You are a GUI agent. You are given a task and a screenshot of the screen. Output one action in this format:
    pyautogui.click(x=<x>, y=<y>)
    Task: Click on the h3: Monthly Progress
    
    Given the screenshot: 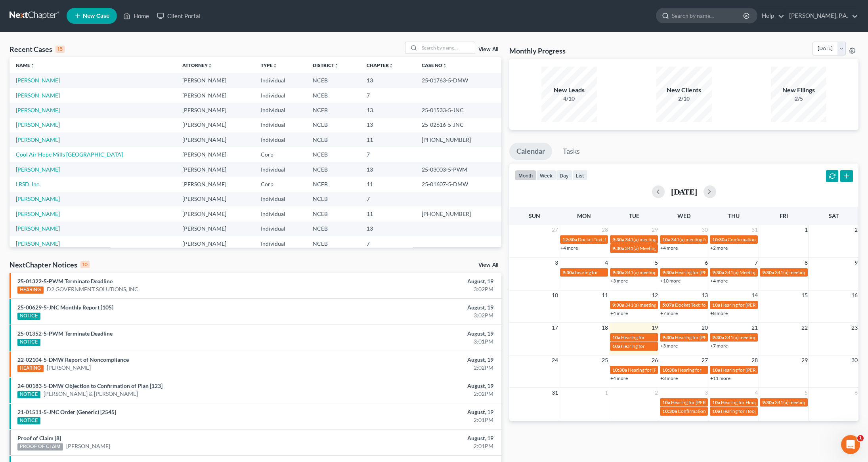 What is the action you would take?
    pyautogui.click(x=537, y=50)
    